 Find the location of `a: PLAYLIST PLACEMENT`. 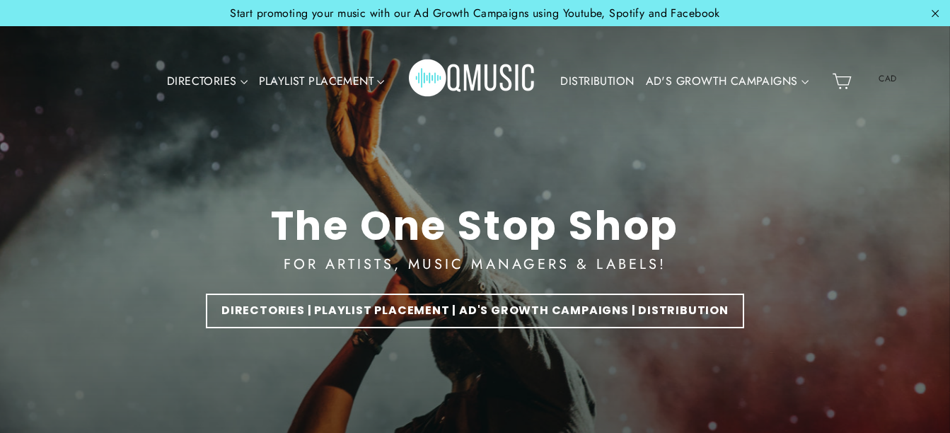

a: PLAYLIST PLACEMENT is located at coordinates (322, 81).